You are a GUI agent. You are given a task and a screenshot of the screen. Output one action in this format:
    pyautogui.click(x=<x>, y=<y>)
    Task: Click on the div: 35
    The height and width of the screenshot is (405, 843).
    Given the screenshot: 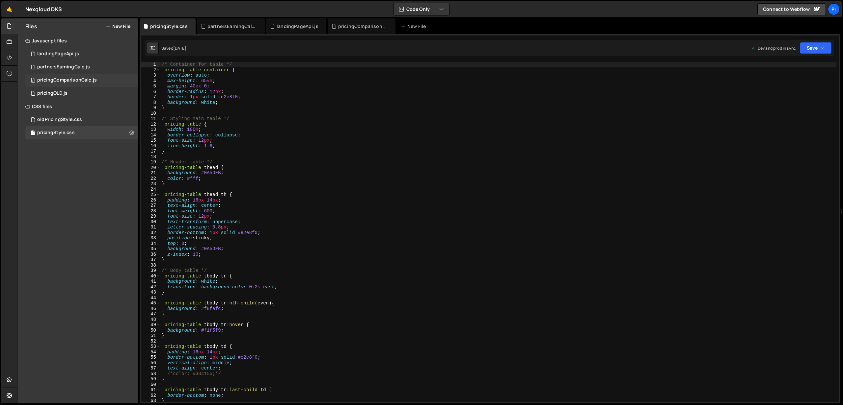 What is the action you would take?
    pyautogui.click(x=150, y=249)
    